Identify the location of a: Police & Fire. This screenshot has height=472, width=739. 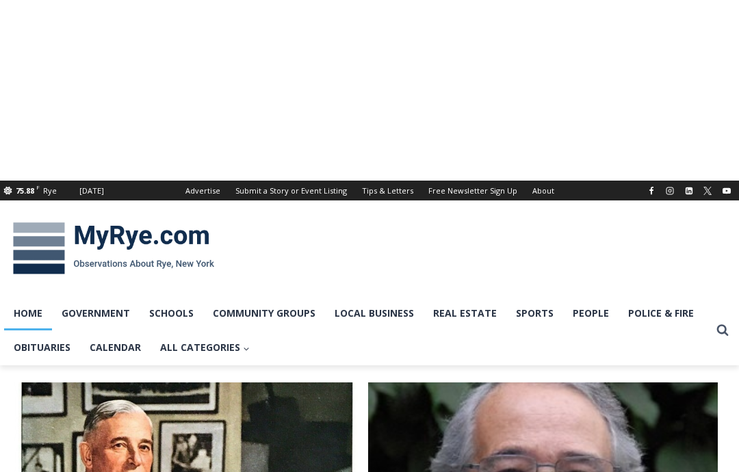
(661, 313).